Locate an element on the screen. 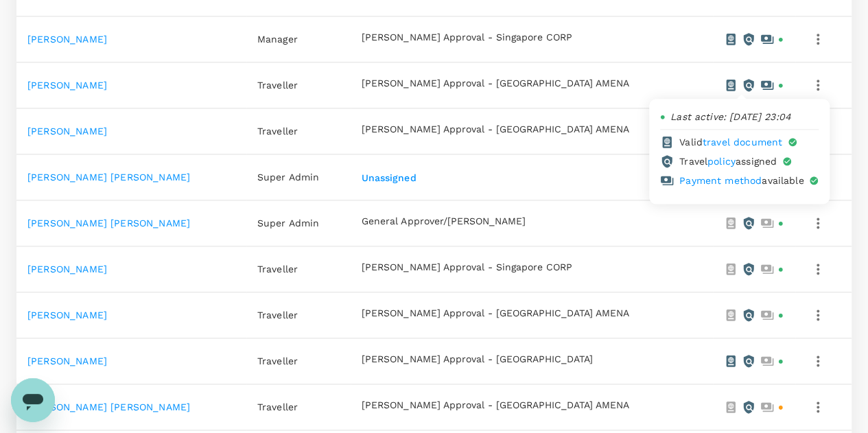  a: policy is located at coordinates (721, 161).